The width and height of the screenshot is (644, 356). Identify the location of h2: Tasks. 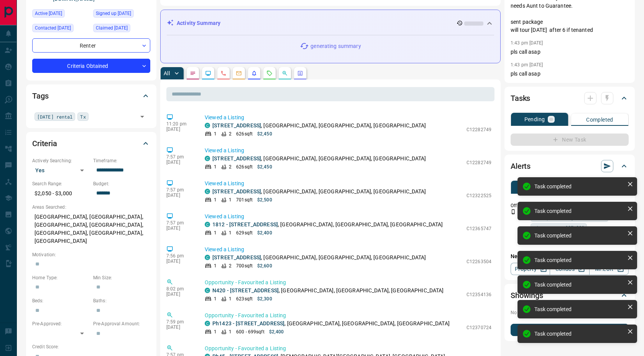
(521, 98).